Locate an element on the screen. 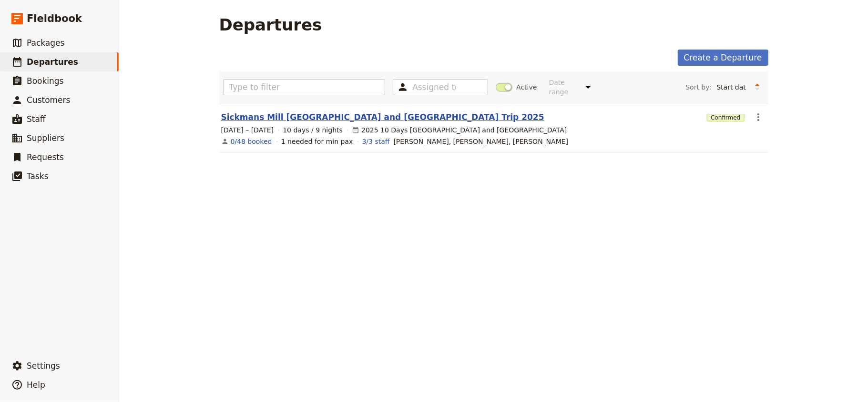 The width and height of the screenshot is (868, 402). span: Suppliers is located at coordinates (45, 138).